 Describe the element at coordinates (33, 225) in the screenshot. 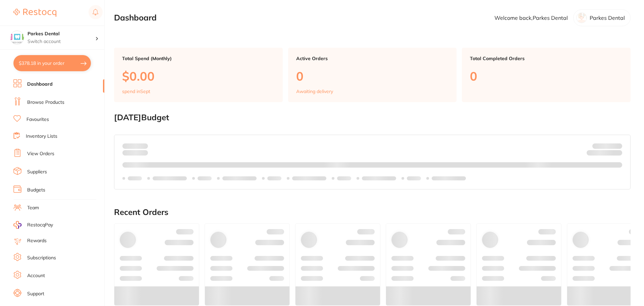

I see `a: RestocqPay` at that location.